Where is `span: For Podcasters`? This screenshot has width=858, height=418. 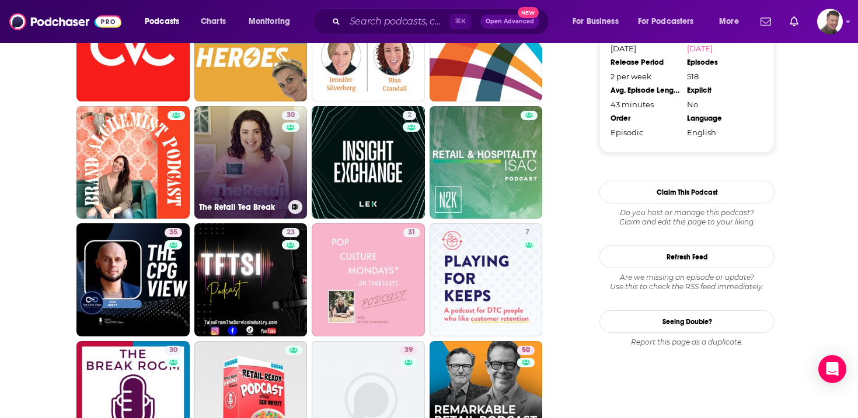 span: For Podcasters is located at coordinates (666, 22).